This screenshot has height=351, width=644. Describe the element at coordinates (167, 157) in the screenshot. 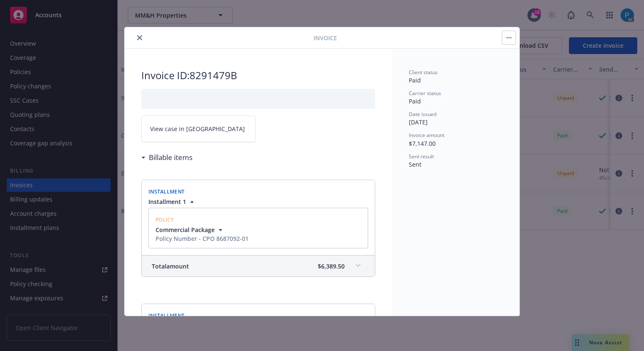

I see `div: Billable items` at that location.